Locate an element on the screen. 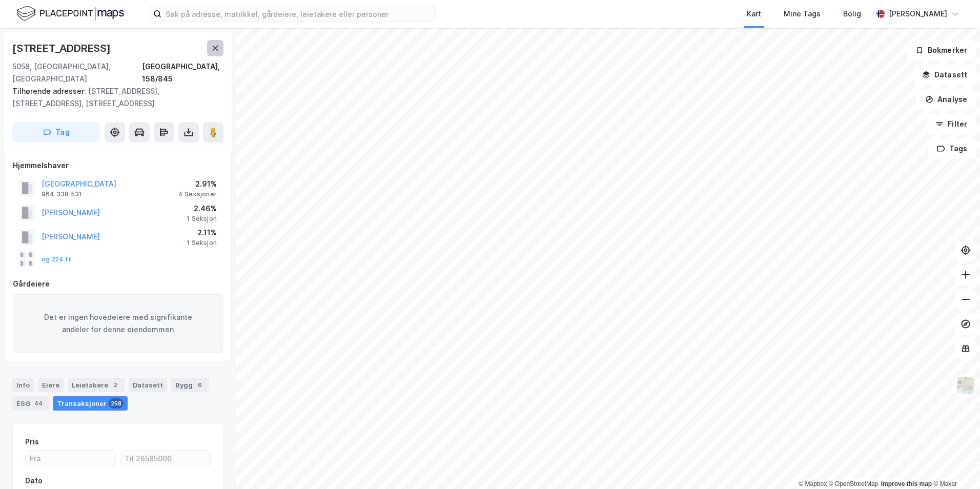 This screenshot has width=980, height=489. div: Pris is located at coordinates (31, 442).